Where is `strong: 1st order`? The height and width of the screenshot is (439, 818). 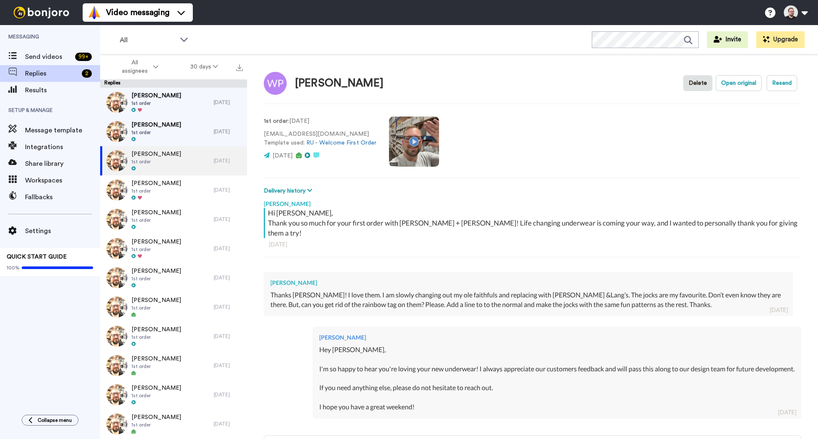 strong: 1st order is located at coordinates (276, 121).